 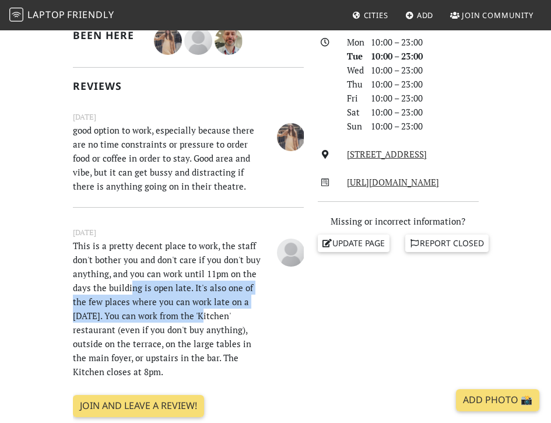 I want to click on a: Update page, so click(x=354, y=243).